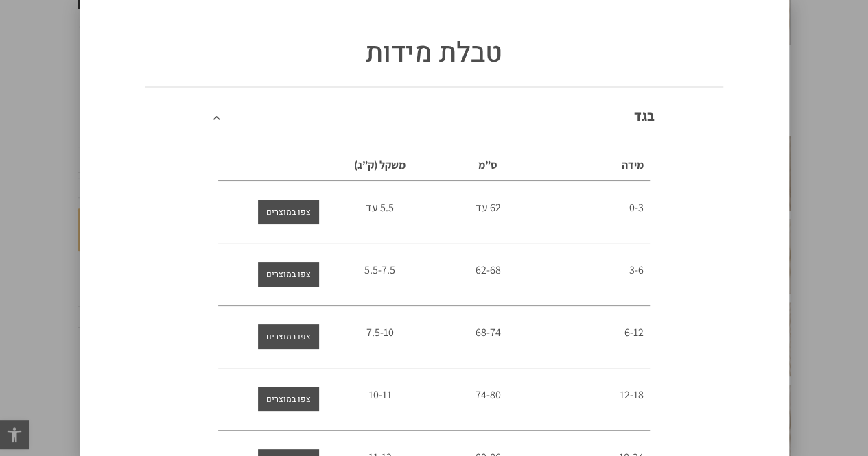 The height and width of the screenshot is (456, 868). Describe the element at coordinates (380, 394) in the screenshot. I see `span: 10-11` at that location.